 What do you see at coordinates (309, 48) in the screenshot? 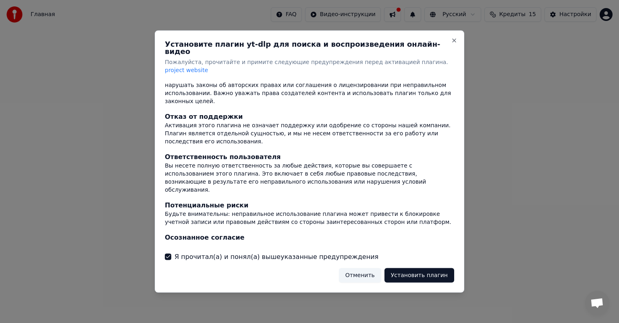
I see `h2: Установите плагин yt-dlp для поиска и воспроизведения онлайн-видео` at bounding box center [309, 48].